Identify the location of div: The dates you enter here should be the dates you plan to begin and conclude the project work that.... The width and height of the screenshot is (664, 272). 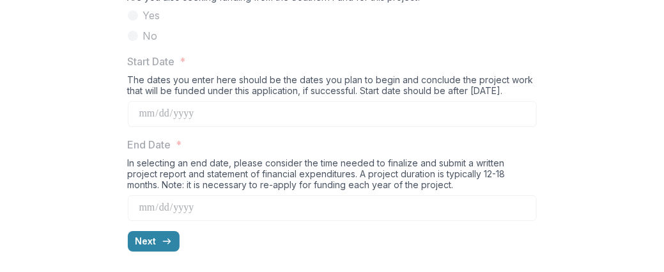
(332, 88).